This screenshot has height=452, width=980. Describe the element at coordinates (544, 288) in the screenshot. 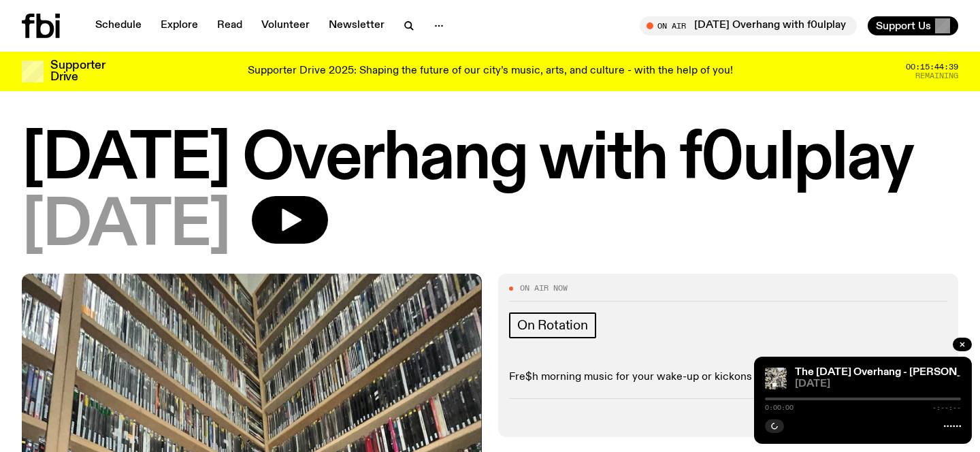

I see `span: On Air Now` at that location.